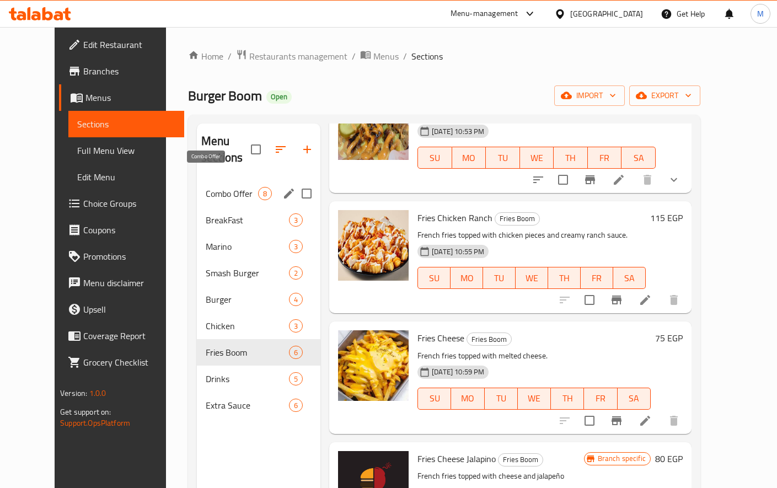 Image resolution: width=777 pixels, height=488 pixels. I want to click on a: Upsell, so click(121, 310).